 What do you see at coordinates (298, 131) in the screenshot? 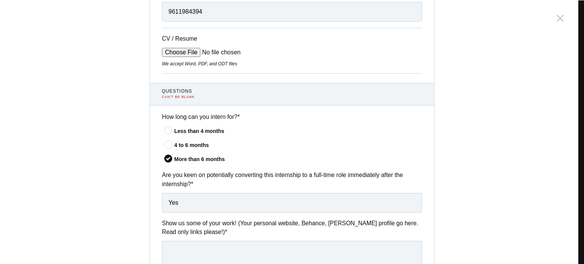
I see `div: Less than 4 months` at bounding box center [298, 131].